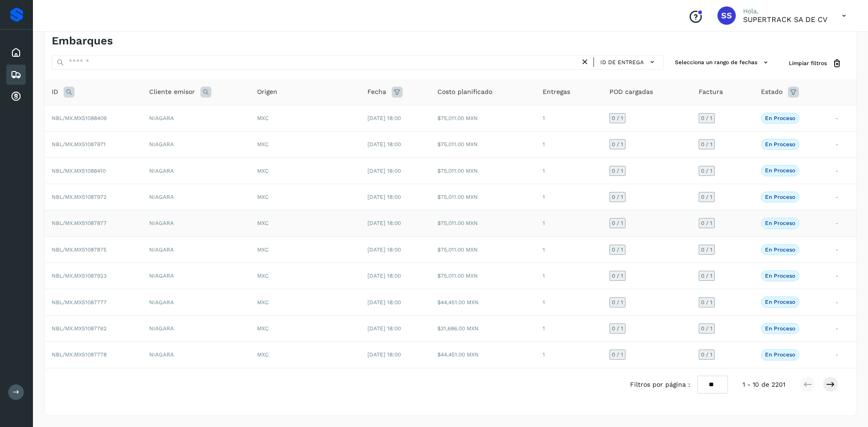  I want to click on div: Cuentas por cobrar, so click(16, 97).